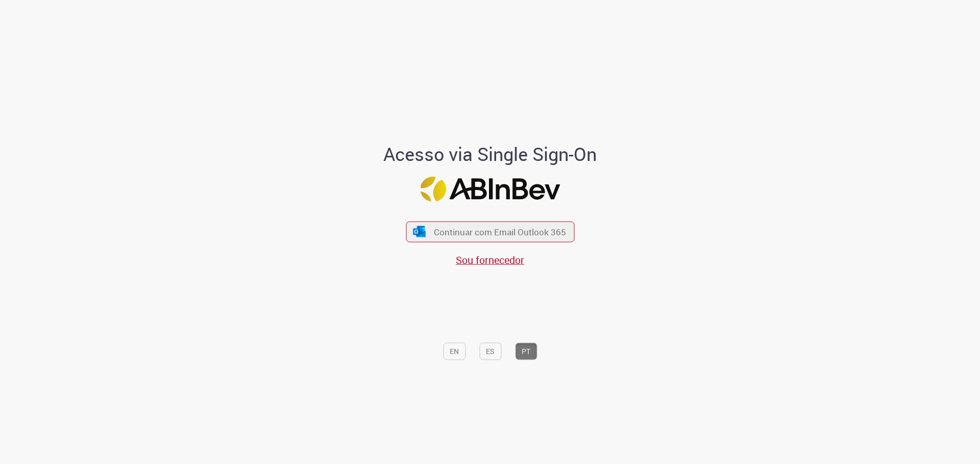 The width and height of the screenshot is (980, 464). Describe the element at coordinates (454, 351) in the screenshot. I see `button: EN` at that location.